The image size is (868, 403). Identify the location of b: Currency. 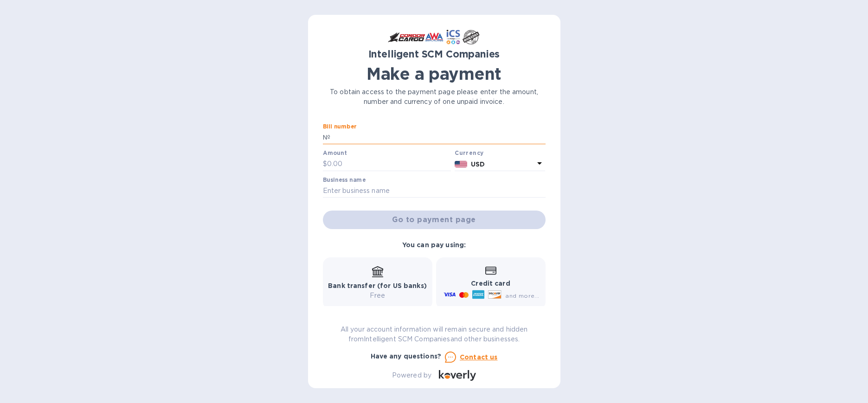
(469, 153).